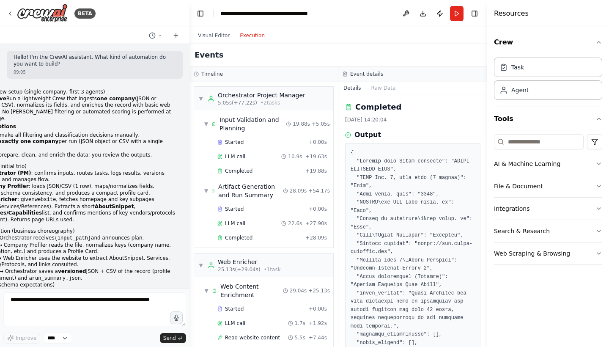 This screenshot has width=609, height=347. What do you see at coordinates (318, 338) in the screenshot?
I see `span: + 7.44s` at bounding box center [318, 338].